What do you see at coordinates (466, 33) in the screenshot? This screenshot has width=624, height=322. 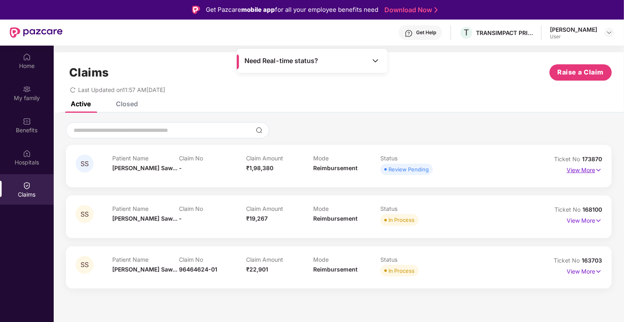 I see `span: T` at bounding box center [466, 33].